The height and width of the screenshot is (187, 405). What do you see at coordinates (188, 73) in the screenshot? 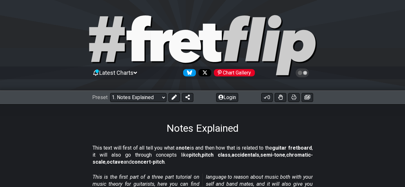
I see `a: Follow #fretflip at Bluesky` at bounding box center [188, 73].